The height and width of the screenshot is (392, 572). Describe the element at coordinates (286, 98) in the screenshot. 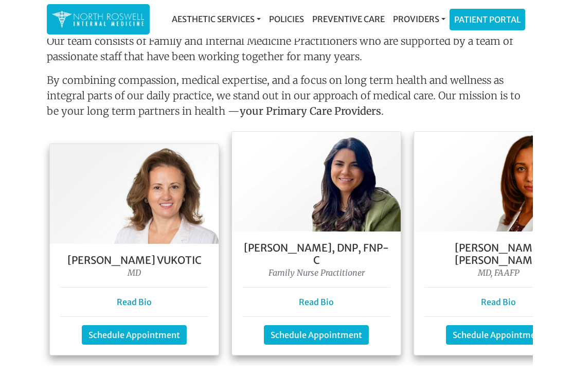

I see `p: By combining compassion, medical expertise, and a focus on long term health and wellness as integ...` at that location.